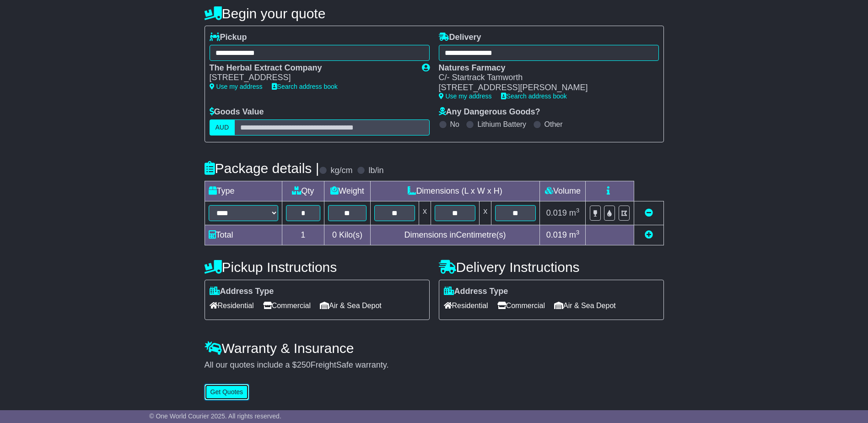  What do you see at coordinates (544, 78) in the screenshot?
I see `div: C/- Startrack Tamworth` at bounding box center [544, 78].